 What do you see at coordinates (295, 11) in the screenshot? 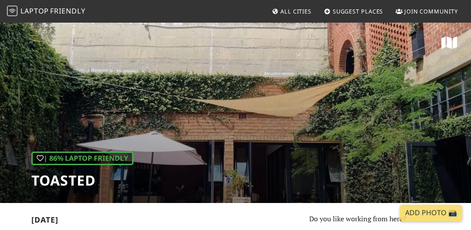
I see `span: All Cities` at bounding box center [295, 11].